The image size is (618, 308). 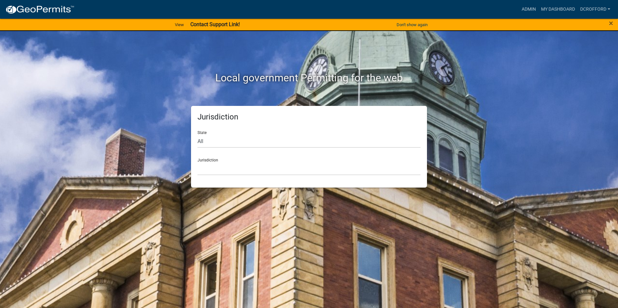 What do you see at coordinates (611, 23) in the screenshot?
I see `button: Close` at bounding box center [611, 23].